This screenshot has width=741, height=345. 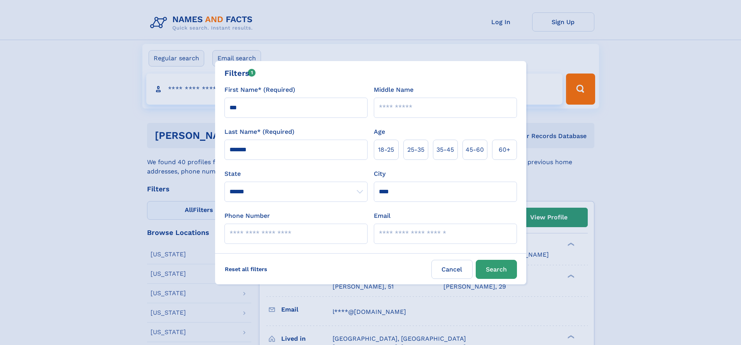 I want to click on label: Email, so click(x=382, y=216).